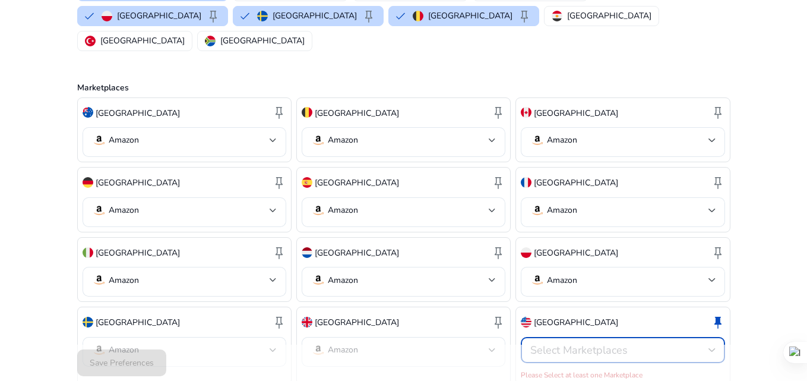 Image resolution: width=807 pixels, height=381 pixels. I want to click on img: tr.svg, so click(90, 41).